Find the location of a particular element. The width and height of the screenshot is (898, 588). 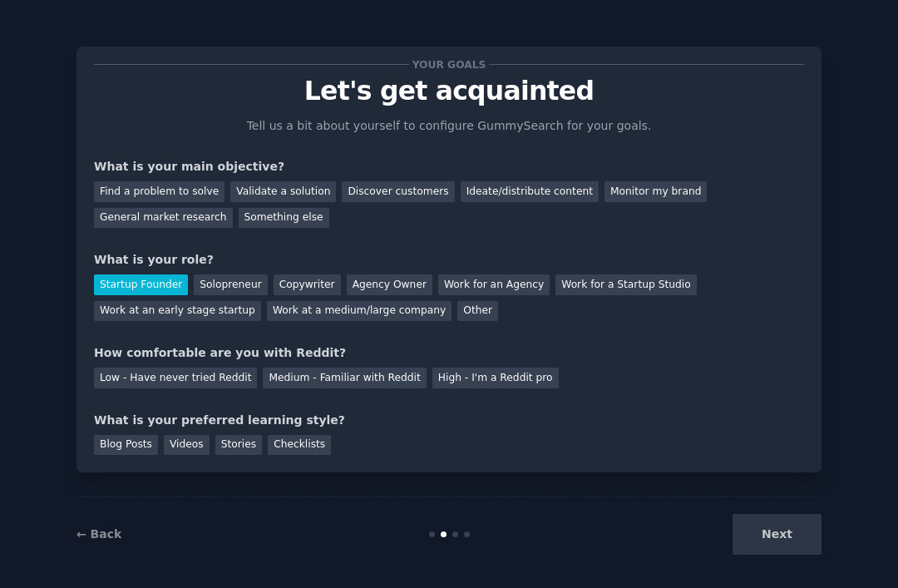

div: Startup Founder is located at coordinates (141, 284).